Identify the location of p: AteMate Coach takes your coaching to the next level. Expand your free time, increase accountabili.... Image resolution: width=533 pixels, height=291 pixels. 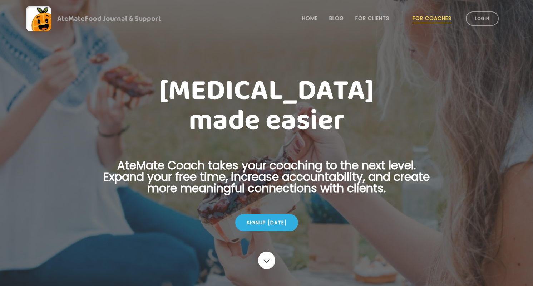
(267, 181).